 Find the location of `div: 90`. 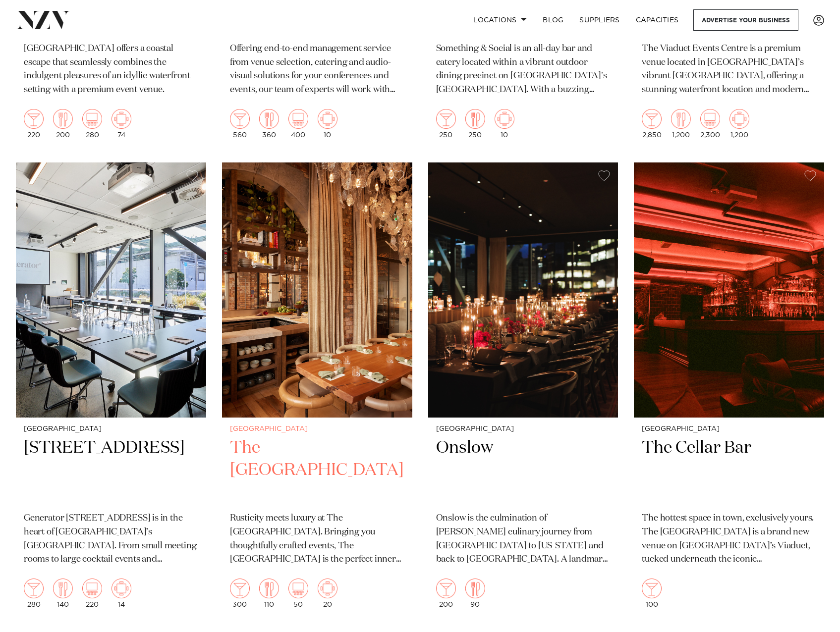

div: 90 is located at coordinates (475, 593).